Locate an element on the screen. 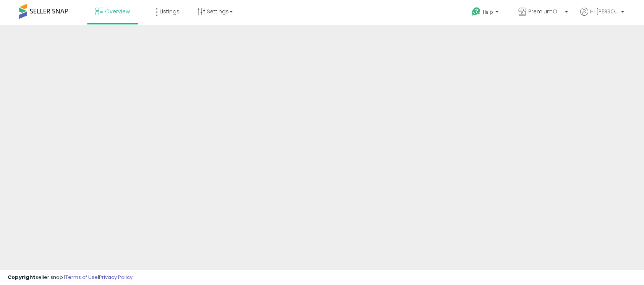 Image resolution: width=644 pixels, height=285 pixels. span: Overview is located at coordinates (117, 11).